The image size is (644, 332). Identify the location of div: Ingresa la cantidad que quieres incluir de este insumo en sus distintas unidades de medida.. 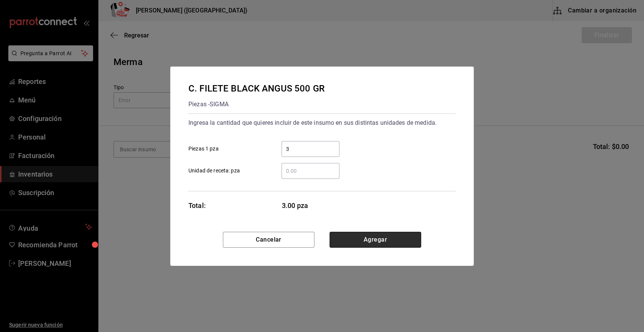
(322, 123).